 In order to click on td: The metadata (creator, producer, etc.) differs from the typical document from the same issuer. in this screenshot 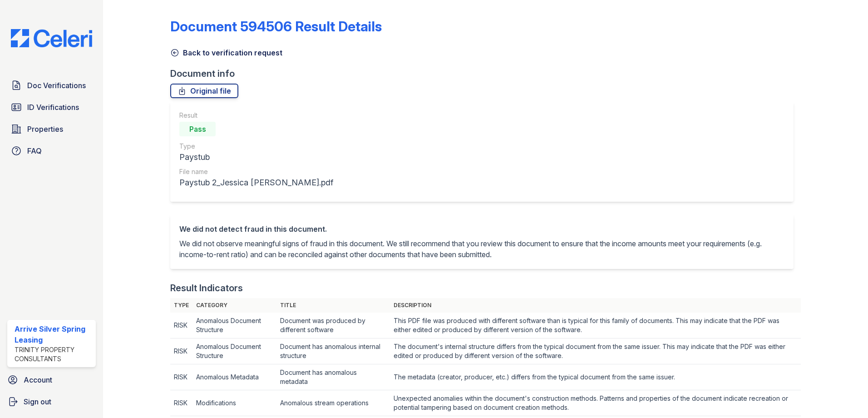, I will do `click(595, 377)`.